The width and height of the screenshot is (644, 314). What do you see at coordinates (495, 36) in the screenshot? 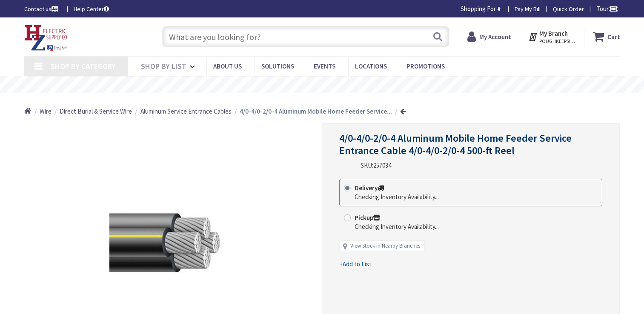
I see `strong: My Account` at bounding box center [495, 36].